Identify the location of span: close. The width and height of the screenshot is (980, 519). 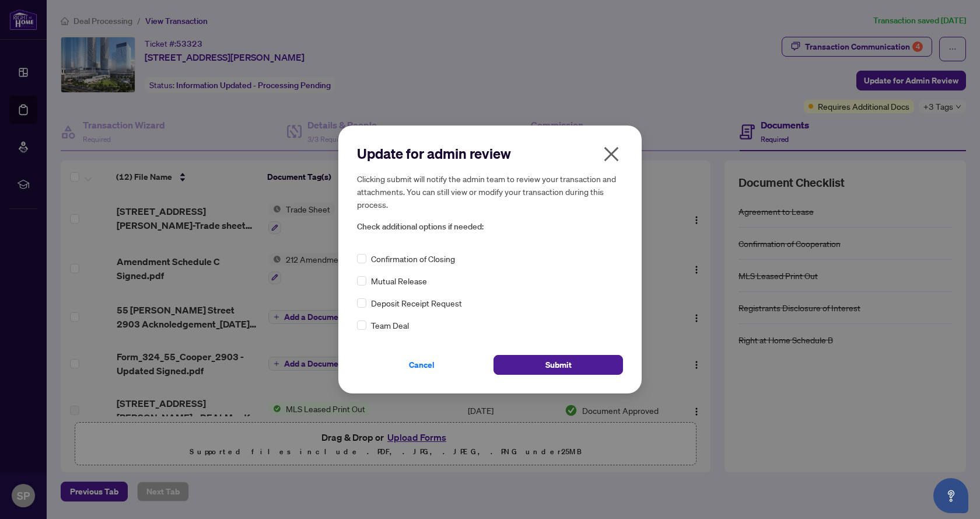
(611, 154).